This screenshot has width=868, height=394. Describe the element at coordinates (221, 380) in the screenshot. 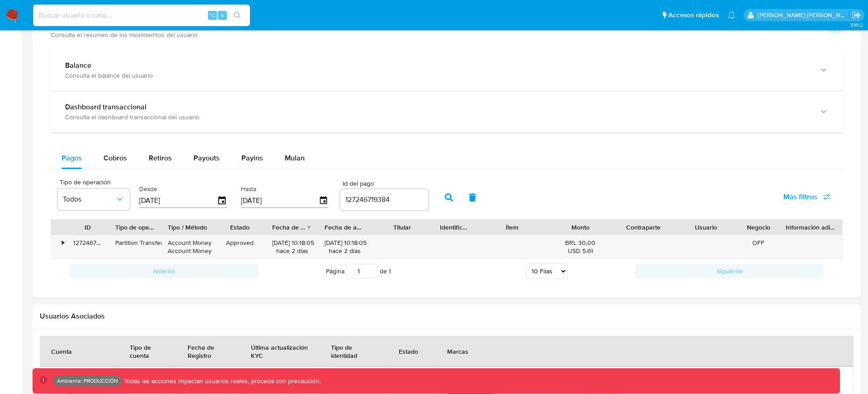

I see `p: Todas las acciones impactan usuarios reales, proceda con precaución.` at that location.